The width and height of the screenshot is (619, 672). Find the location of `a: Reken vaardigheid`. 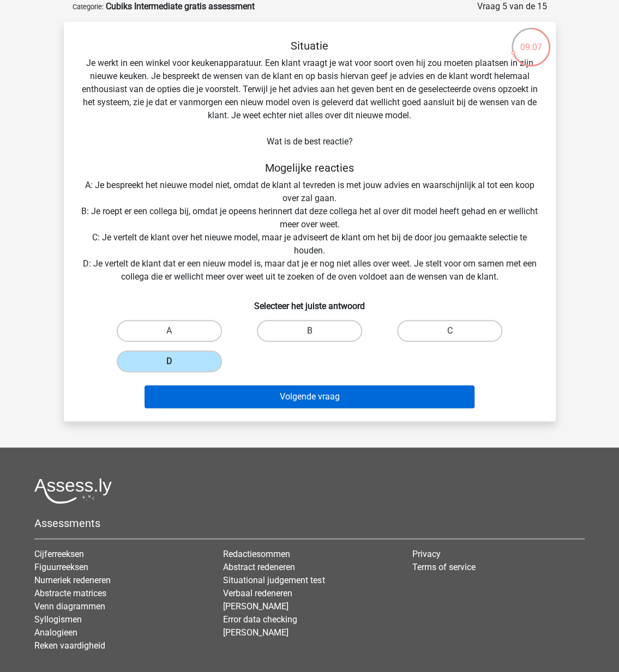

a: Reken vaardigheid is located at coordinates (70, 646).